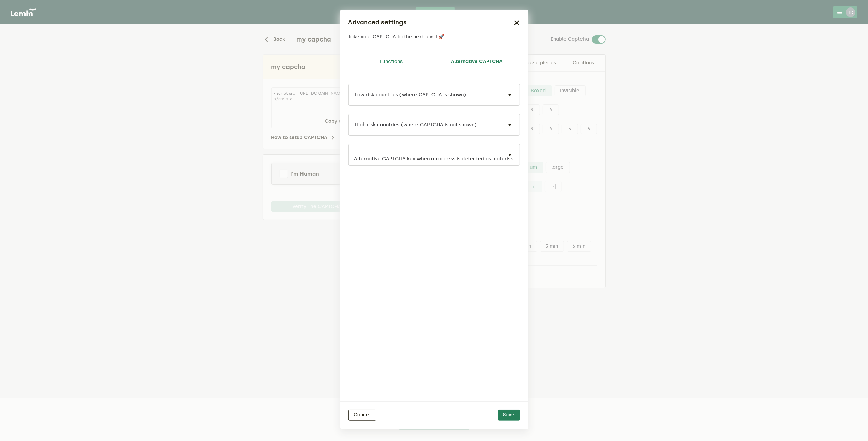 This screenshot has width=868, height=441. What do you see at coordinates (391, 61) in the screenshot?
I see `a: Functions` at bounding box center [391, 61].